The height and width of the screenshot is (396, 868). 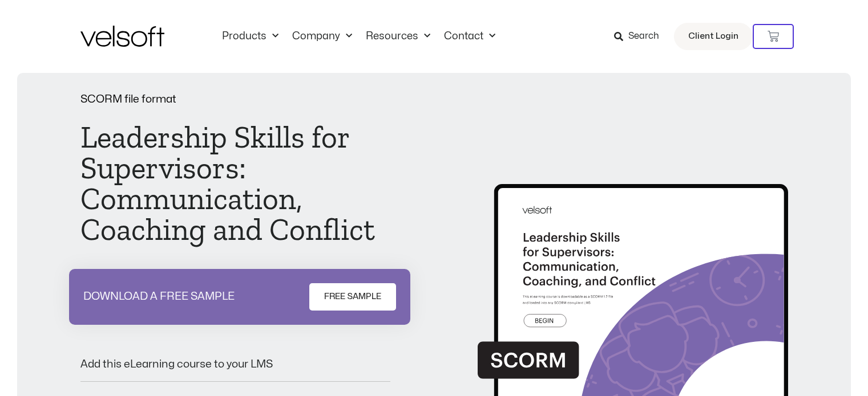 What do you see at coordinates (353, 297) in the screenshot?
I see `span: FREE SAMPLE` at bounding box center [353, 297].